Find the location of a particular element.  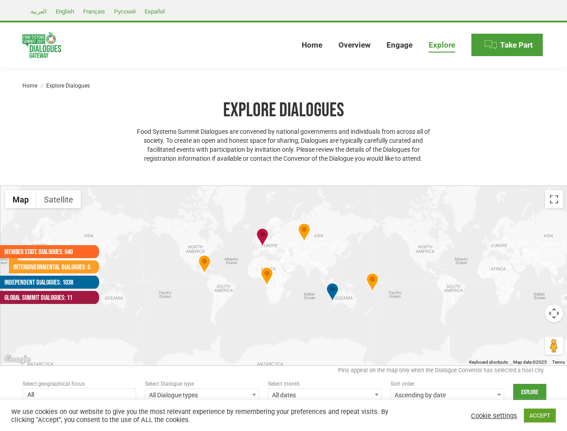

div: We use cookies on our website to give you the most relevant experience by remembering your prefer... is located at coordinates (202, 416).